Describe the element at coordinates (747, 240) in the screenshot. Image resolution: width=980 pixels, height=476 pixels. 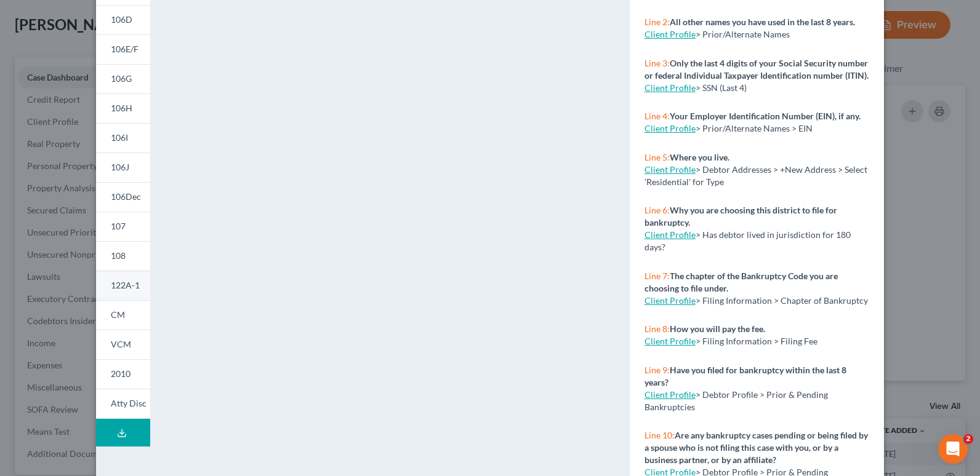
I see `span: > Has debtor lived in jurisdiction for 180 days?` at that location.